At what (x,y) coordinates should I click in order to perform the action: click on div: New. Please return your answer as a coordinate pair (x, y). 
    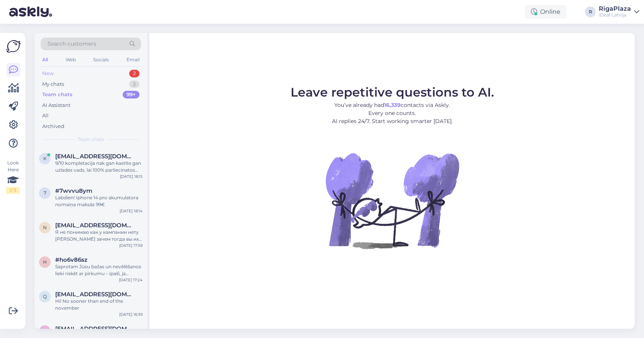
    Looking at the image, I should click on (48, 73).